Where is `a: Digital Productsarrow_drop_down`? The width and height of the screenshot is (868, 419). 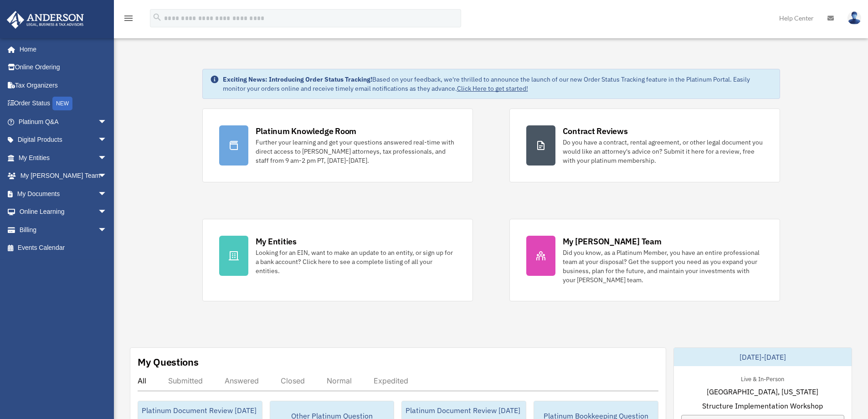 a: Digital Productsarrow_drop_down is located at coordinates (63, 140).